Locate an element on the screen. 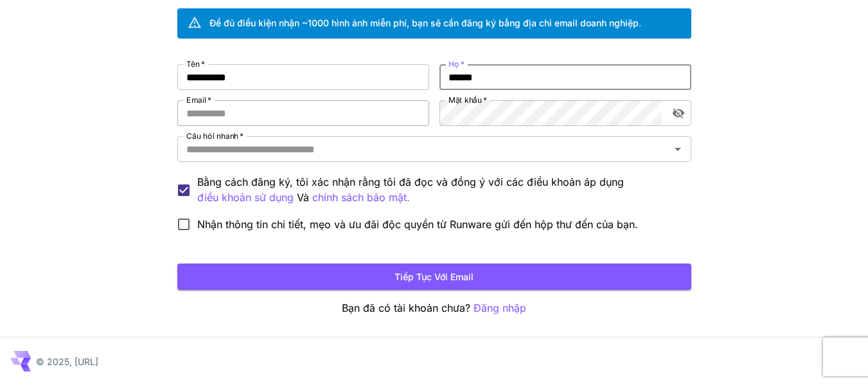 The width and height of the screenshot is (868, 385). font: điều khoản sử dụng is located at coordinates (246, 197).